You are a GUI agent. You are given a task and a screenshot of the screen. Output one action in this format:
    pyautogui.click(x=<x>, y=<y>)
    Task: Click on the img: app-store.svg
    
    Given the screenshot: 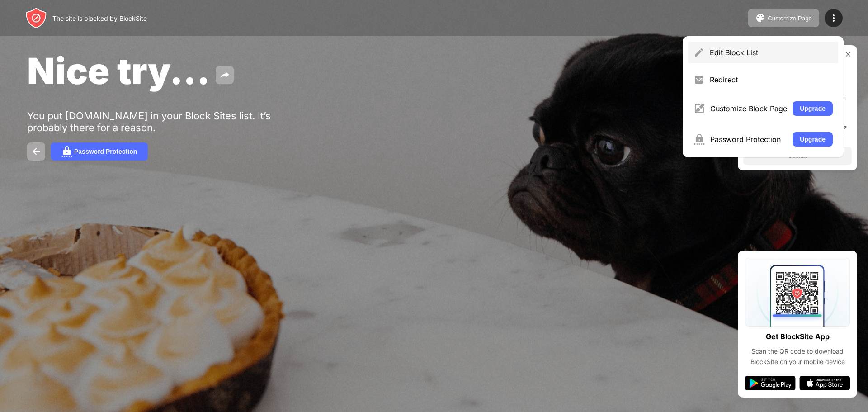 What is the action you would take?
    pyautogui.click(x=825, y=383)
    